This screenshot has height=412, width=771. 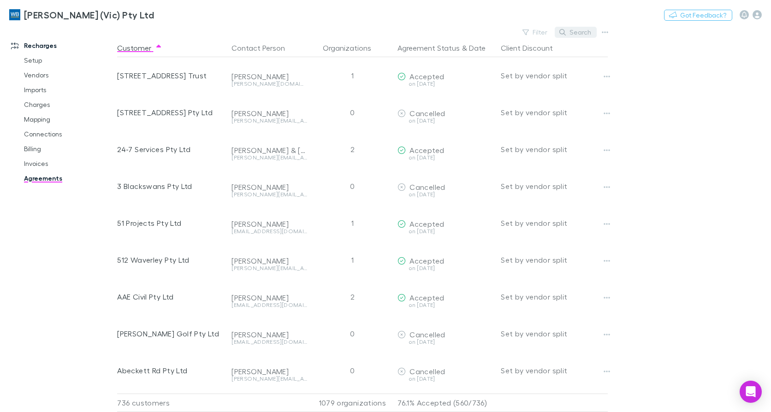 What do you see at coordinates (171, 260) in the screenshot?
I see `div: 512 Waverley Pty Ltd` at bounding box center [171, 260].